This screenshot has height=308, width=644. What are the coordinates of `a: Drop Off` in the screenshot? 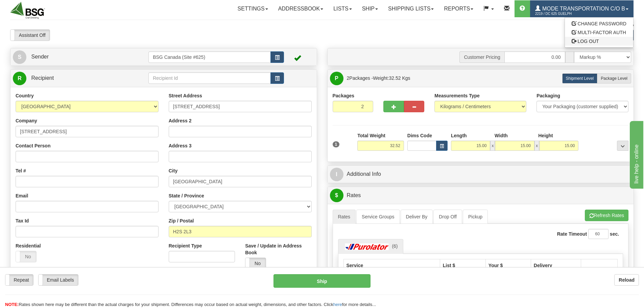 It's located at (448, 217).